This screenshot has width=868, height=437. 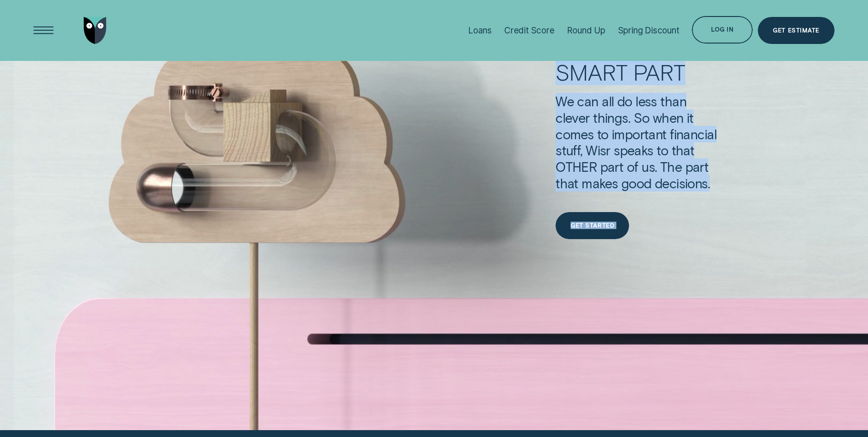 What do you see at coordinates (587, 101) in the screenshot?
I see `div: can` at bounding box center [587, 101].